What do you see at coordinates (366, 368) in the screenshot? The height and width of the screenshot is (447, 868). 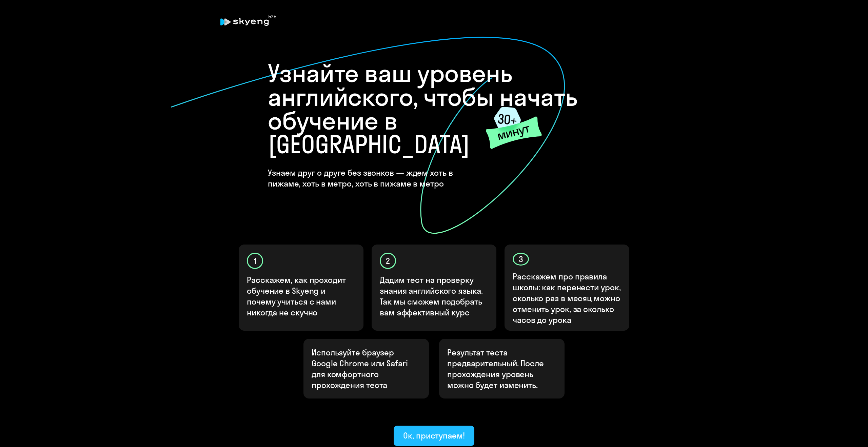 I see `p: Используйте браузер Google Chrome или Safari для комфортного прохождения теста` at bounding box center [366, 368].